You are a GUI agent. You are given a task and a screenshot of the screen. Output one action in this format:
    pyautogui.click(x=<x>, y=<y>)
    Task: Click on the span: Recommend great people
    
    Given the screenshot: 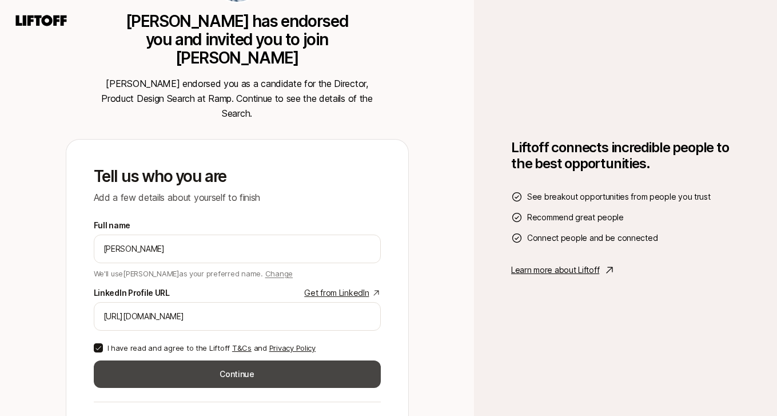 What is the action you would take?
    pyautogui.click(x=575, y=217)
    